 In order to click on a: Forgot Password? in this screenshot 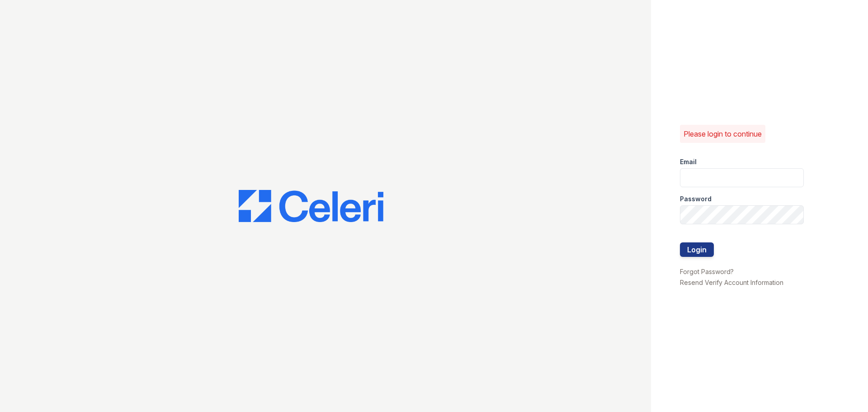, I will do `click(707, 271)`.